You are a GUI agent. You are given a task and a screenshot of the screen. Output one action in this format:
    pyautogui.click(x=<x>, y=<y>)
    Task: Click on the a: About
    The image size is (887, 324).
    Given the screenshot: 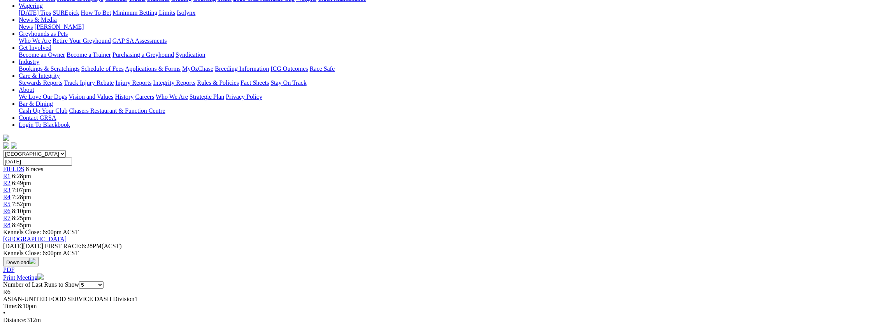 What is the action you would take?
    pyautogui.click(x=26, y=89)
    